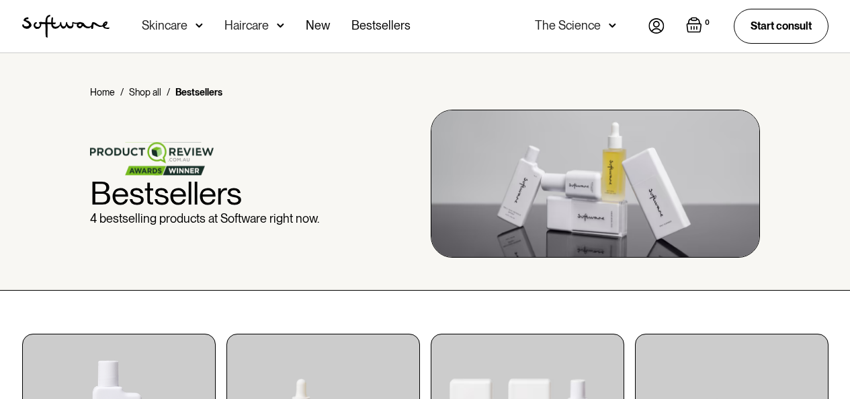 This screenshot has width=850, height=399. What do you see at coordinates (199, 92) in the screenshot?
I see `div: Bestsellers` at bounding box center [199, 92].